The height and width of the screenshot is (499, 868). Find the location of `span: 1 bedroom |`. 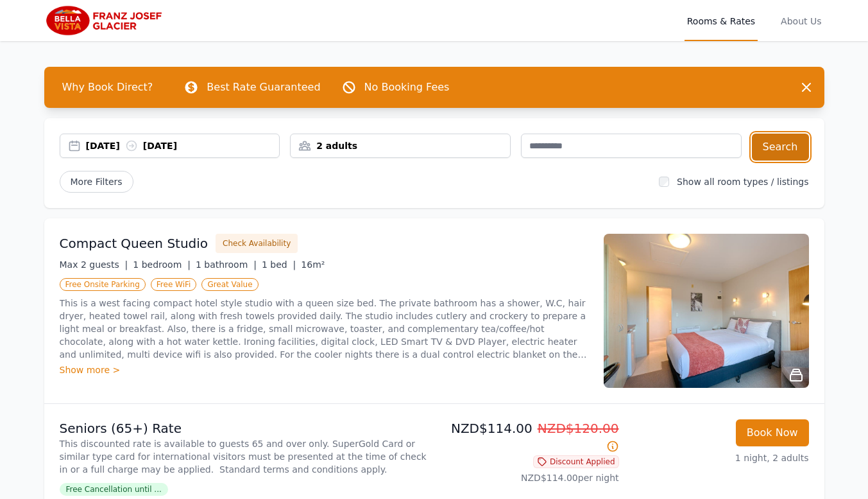

span: 1 bedroom | is located at coordinates (162, 264).